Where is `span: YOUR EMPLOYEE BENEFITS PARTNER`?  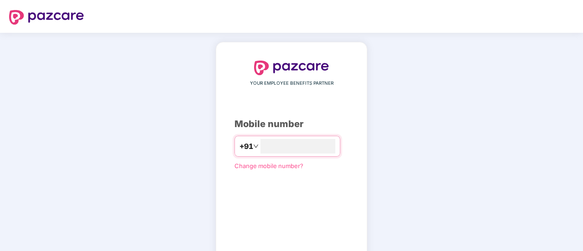 span: YOUR EMPLOYEE BENEFITS PARTNER is located at coordinates (291, 83).